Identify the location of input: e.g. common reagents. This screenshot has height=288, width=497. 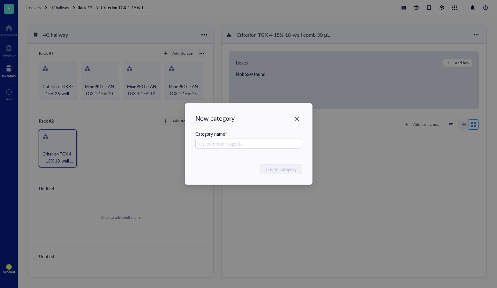
(249, 144).